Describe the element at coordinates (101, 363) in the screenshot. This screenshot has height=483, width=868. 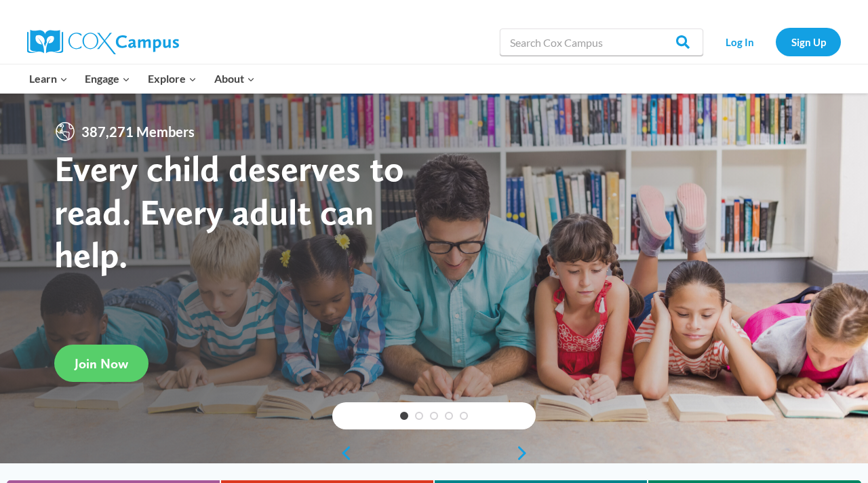
I see `span: Join Now` at that location.